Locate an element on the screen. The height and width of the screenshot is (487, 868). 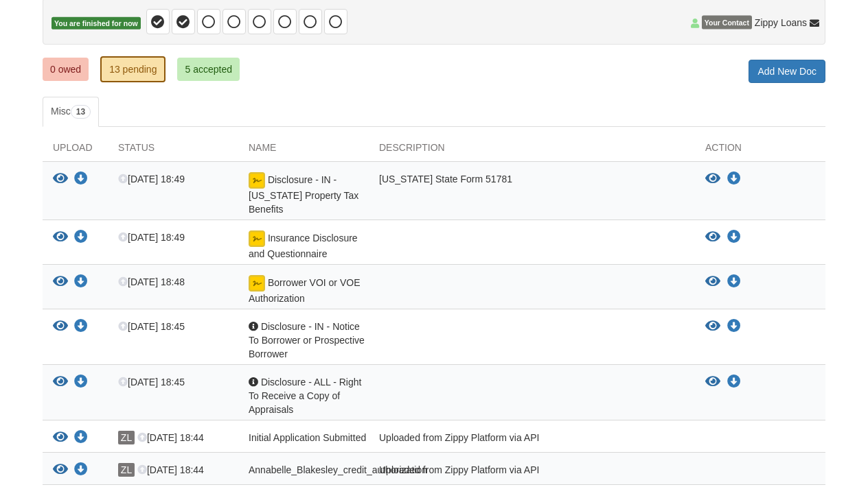
div: Description is located at coordinates (532, 151).